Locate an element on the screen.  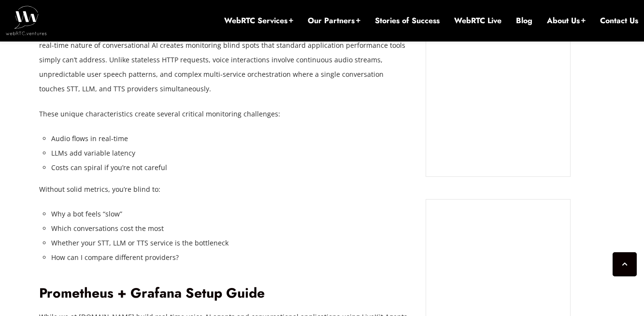
li: LLMs add variable latency is located at coordinates (231, 153).